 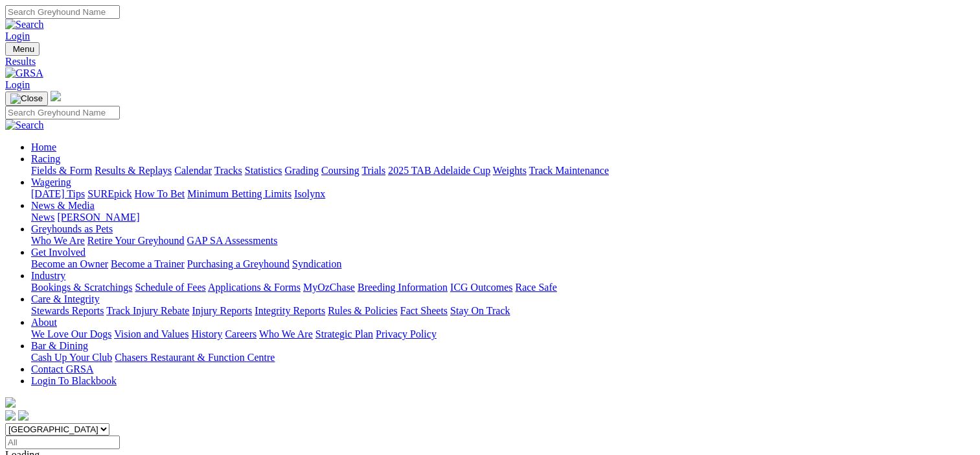 I want to click on a: Injury Reports, so click(x=222, y=310).